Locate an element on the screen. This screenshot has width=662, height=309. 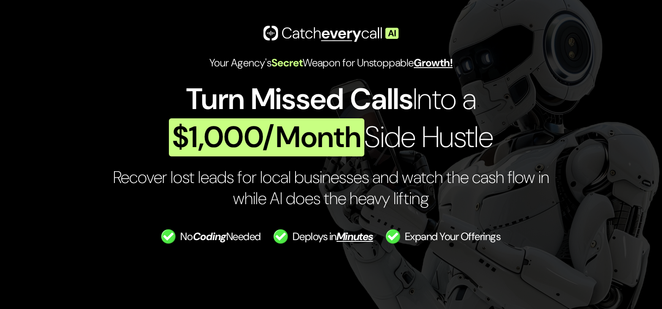
li: No Needed is located at coordinates (211, 236).